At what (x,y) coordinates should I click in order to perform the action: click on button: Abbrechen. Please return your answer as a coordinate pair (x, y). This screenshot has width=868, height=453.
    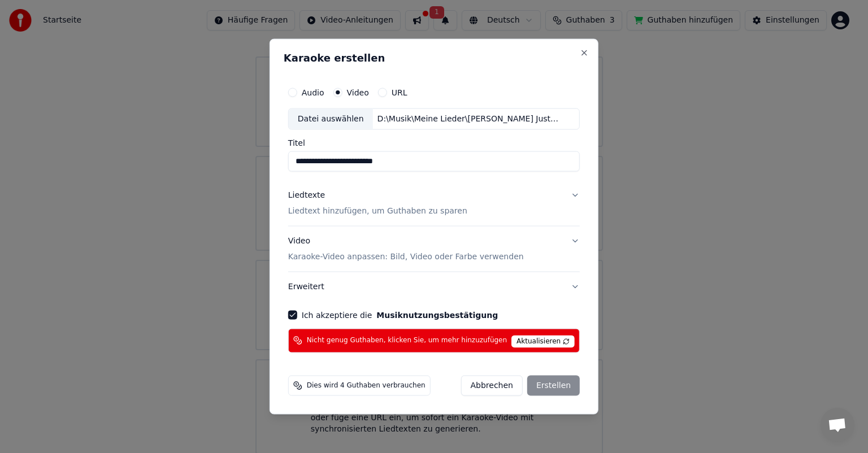
    Looking at the image, I should click on (491, 385).